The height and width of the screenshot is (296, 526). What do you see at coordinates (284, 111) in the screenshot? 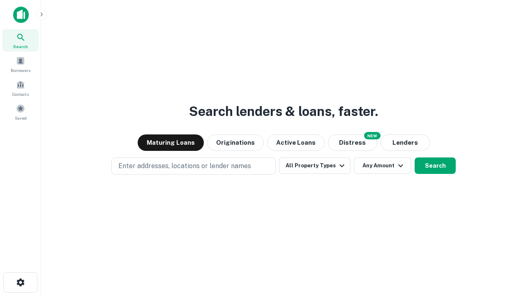
I see `h3: Search lenders & loans, faster.` at bounding box center [284, 111].